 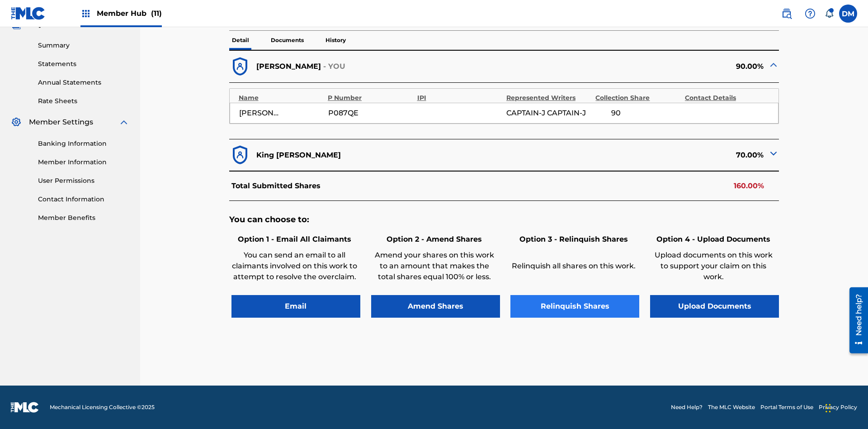 I want to click on a: Need Help?, so click(x=687, y=407).